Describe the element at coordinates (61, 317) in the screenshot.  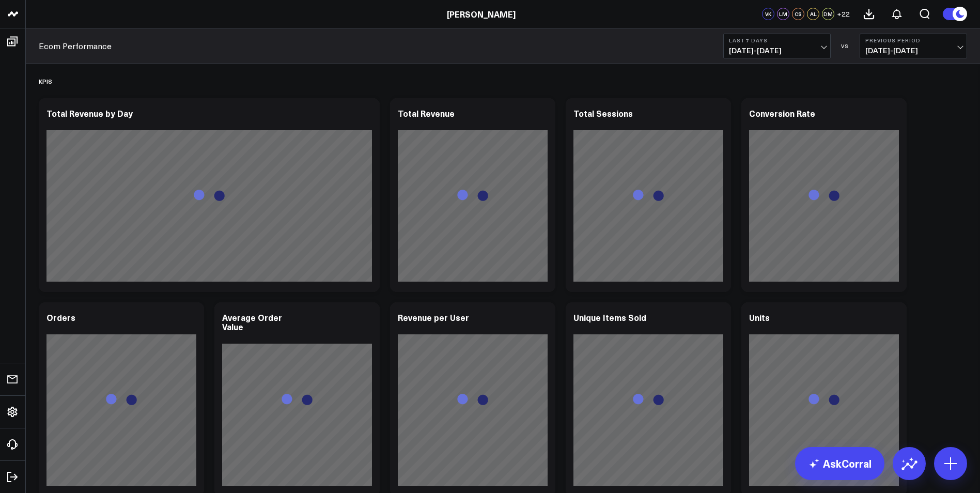
I see `div: Orders` at that location.